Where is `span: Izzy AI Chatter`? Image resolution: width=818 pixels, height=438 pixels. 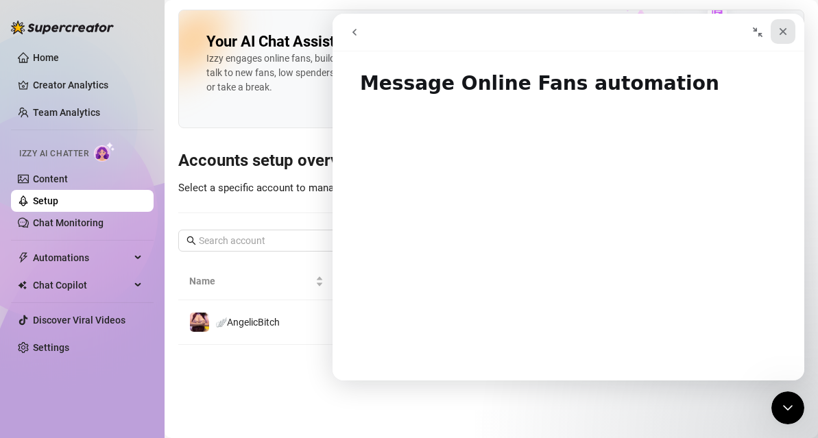 span: Izzy AI Chatter is located at coordinates (54, 154).